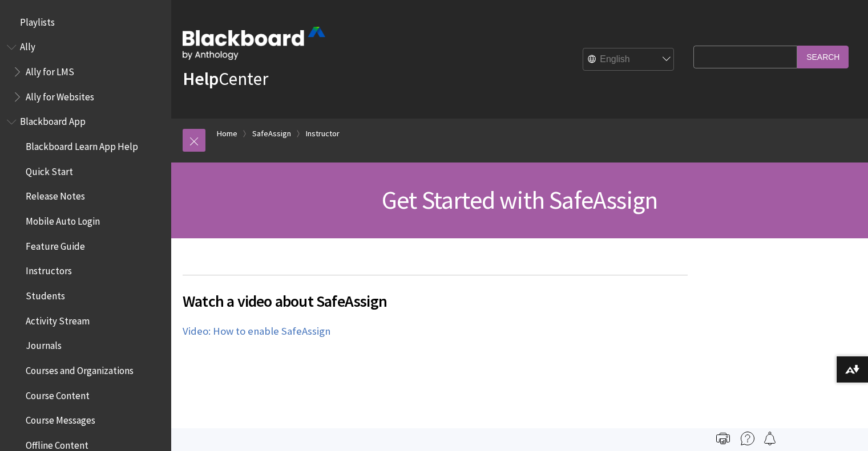 This screenshot has width=868, height=451. I want to click on span: Courses and Organizations, so click(79, 369).